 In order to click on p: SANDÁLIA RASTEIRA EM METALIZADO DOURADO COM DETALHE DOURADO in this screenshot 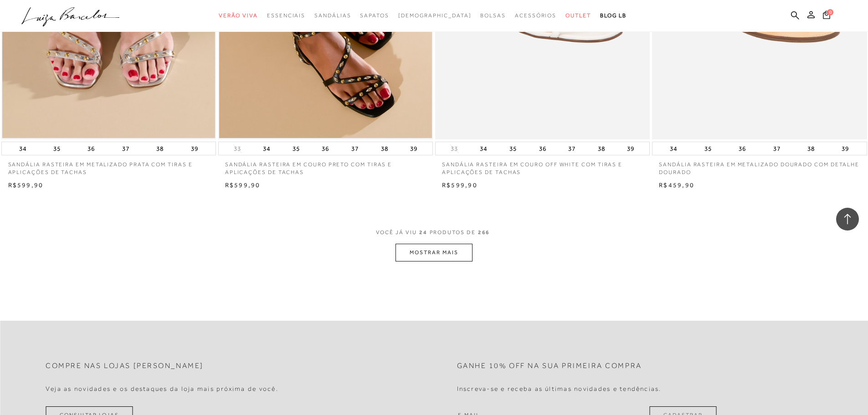, I will do `click(759, 166)`.